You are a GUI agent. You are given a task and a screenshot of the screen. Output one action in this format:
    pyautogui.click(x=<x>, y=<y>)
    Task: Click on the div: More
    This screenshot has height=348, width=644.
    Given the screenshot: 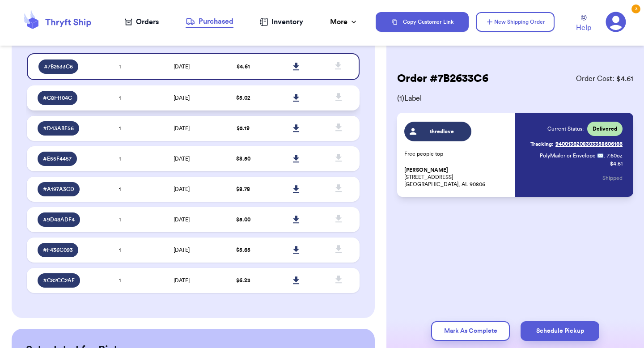 What is the action you would take?
    pyautogui.click(x=344, y=22)
    